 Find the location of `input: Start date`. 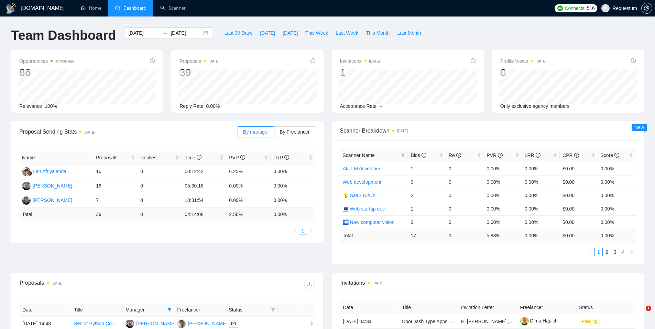

input: Start date is located at coordinates (144, 33).